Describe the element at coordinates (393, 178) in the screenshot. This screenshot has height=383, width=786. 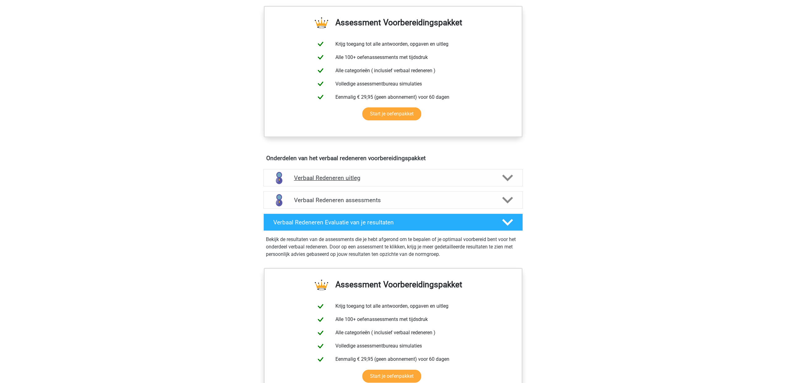
I see `h4: Verbaal Redeneren uitleg` at that location.